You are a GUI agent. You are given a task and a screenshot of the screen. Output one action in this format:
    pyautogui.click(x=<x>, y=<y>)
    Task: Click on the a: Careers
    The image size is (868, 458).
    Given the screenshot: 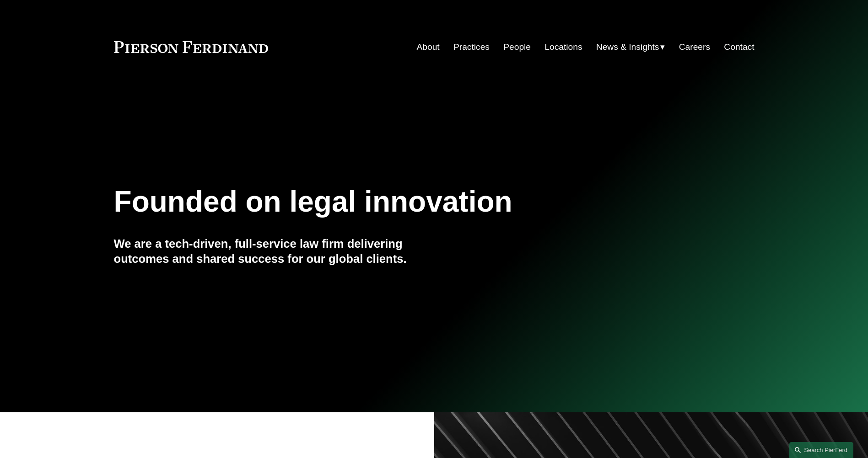 What is the action you would take?
    pyautogui.click(x=694, y=47)
    